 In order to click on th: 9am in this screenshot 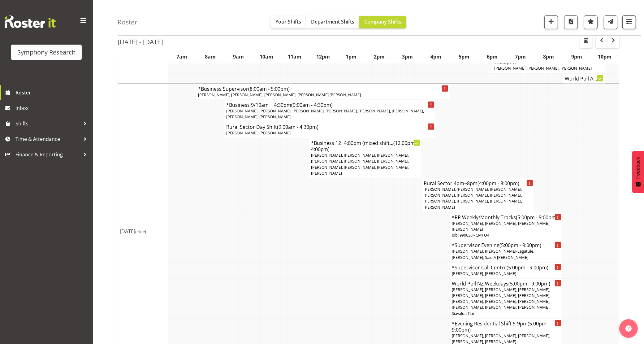, I will do `click(239, 57)`.